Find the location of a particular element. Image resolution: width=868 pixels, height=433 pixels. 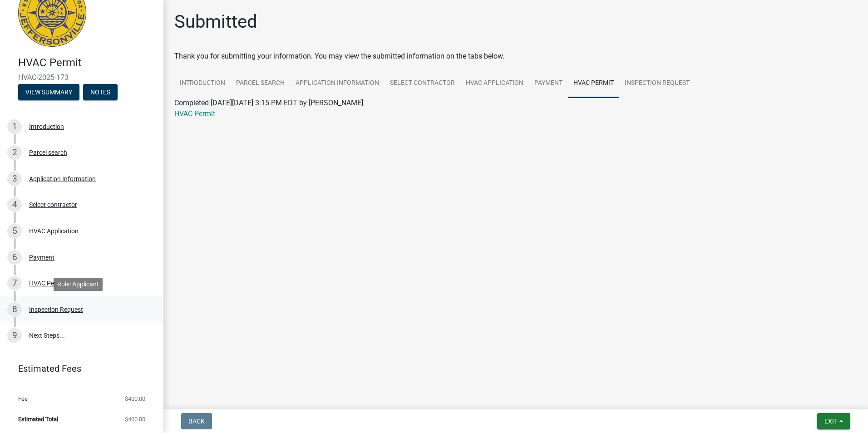

span: Exit is located at coordinates (831, 421).